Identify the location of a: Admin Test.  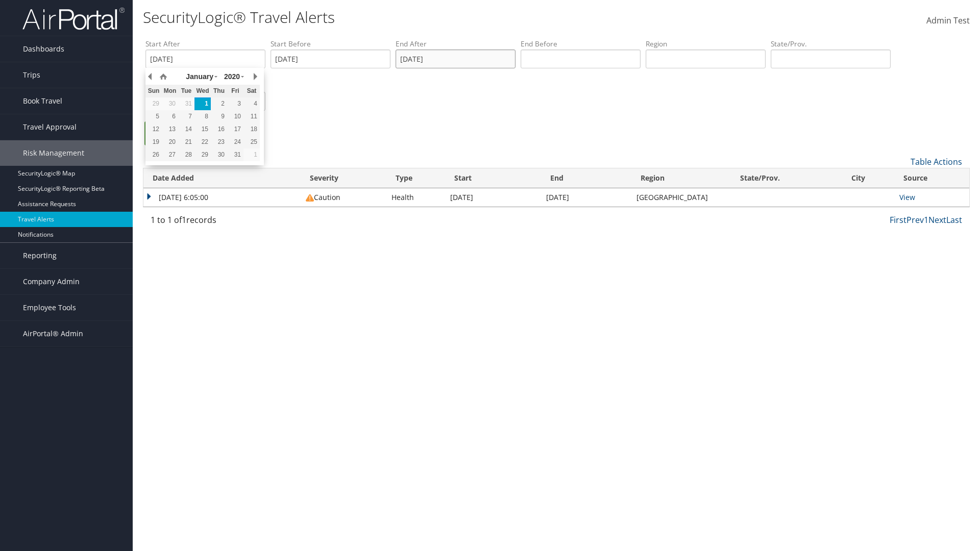
(948, 21).